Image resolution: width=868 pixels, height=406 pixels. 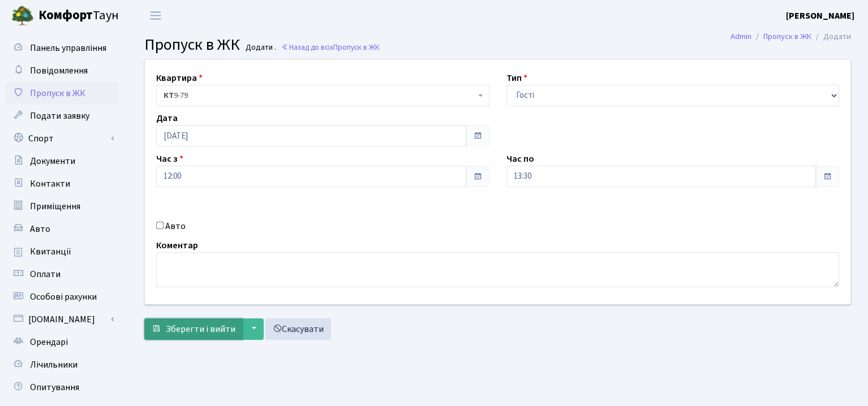 I want to click on span: Зберегти і вийти, so click(x=200, y=329).